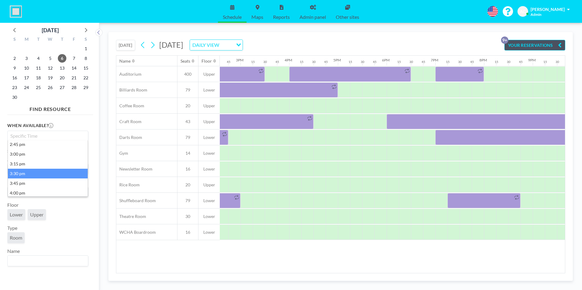 Image resolution: width=582 pixels, height=290 pixels. I want to click on div: Floor, so click(207, 61).